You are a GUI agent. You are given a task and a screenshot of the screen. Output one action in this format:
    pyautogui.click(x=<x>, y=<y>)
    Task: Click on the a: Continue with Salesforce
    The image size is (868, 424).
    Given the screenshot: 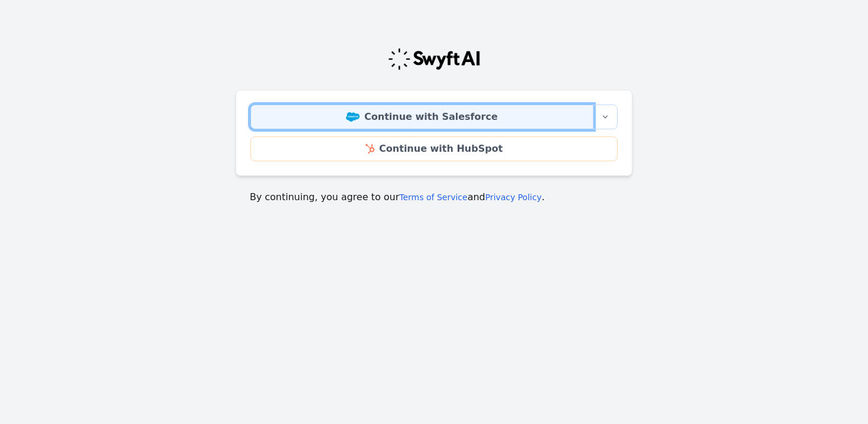 What is the action you would take?
    pyautogui.click(x=421, y=117)
    